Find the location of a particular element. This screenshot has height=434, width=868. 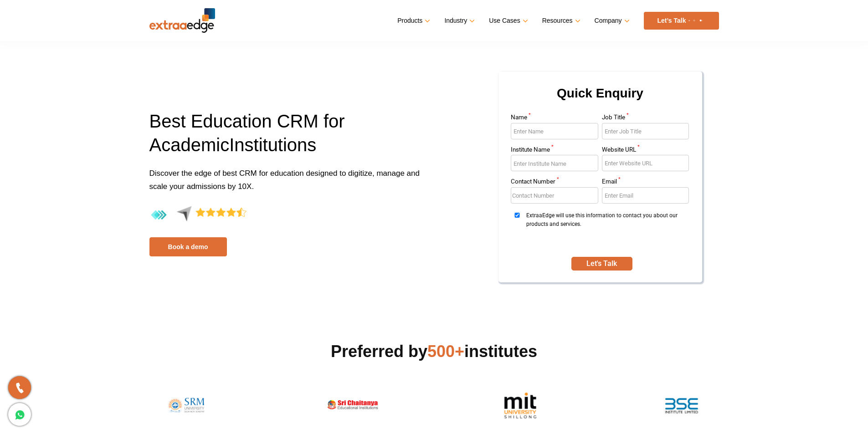

span: Discover the edge of best CRM for education designed to digitize, manage and scale your admission... is located at coordinates (284, 180).